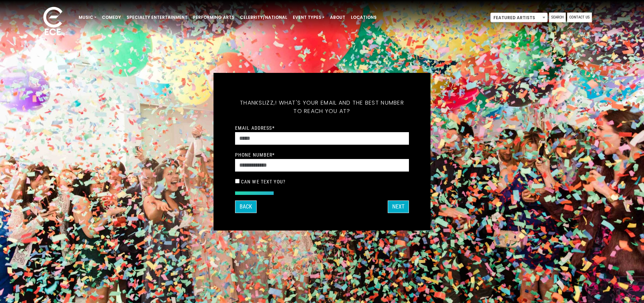  What do you see at coordinates (308, 17) in the screenshot?
I see `a: Event Types` at bounding box center [308, 17].